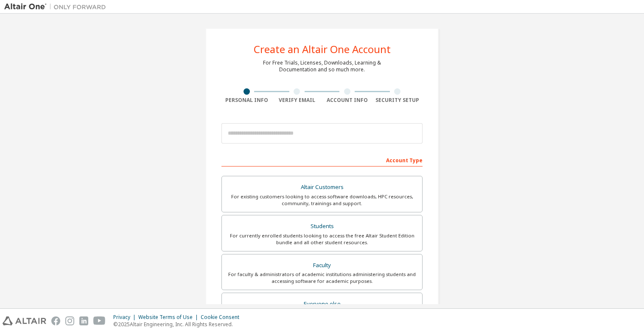  What do you see at coordinates (222, 317) in the screenshot?
I see `div: Cookie Consent` at bounding box center [222, 317].